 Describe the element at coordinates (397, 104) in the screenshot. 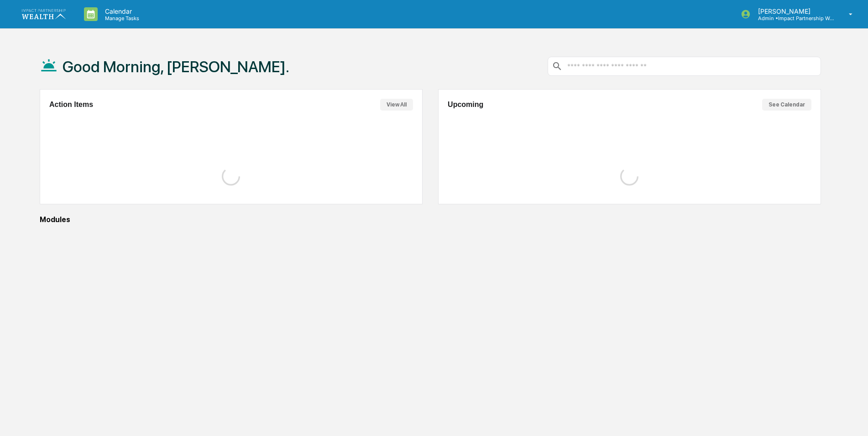

I see `a: View All` at that location.